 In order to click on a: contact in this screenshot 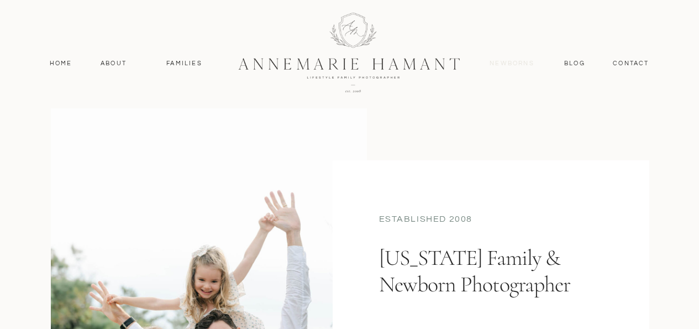, I will do `click(631, 64)`.